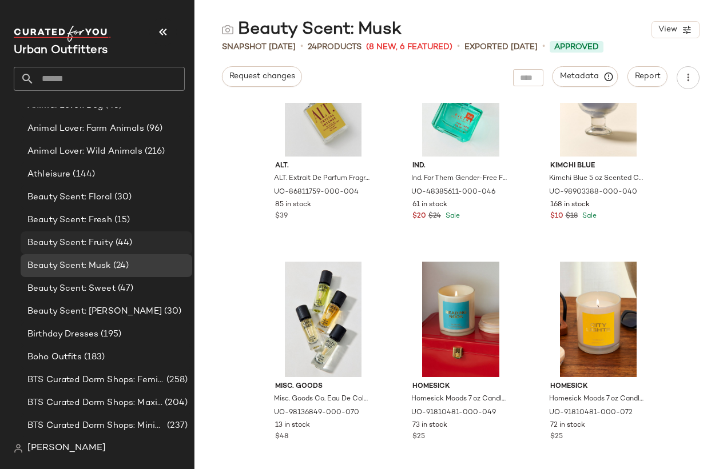 The image size is (727, 469). I want to click on img: 98136849_070_b, so click(323, 320).